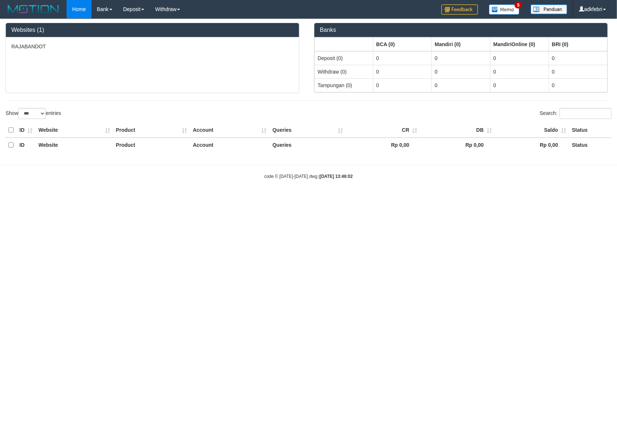  I want to click on th: Saldo, so click(531, 130).